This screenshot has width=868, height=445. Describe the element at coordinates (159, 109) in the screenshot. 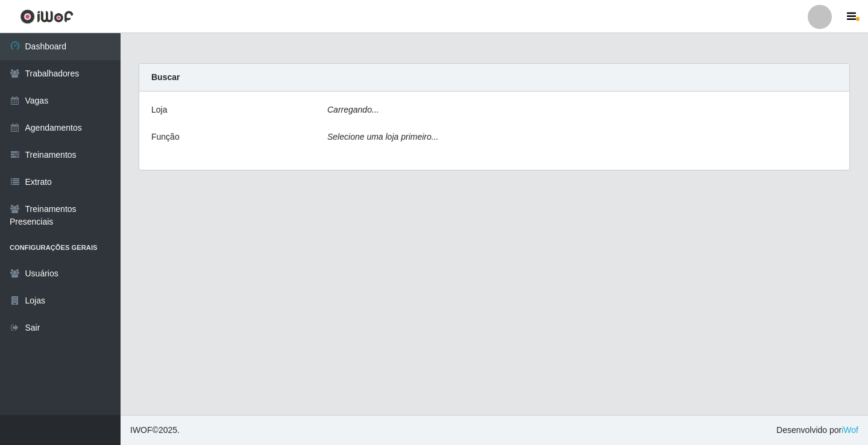

I see `label: Loja` at that location.